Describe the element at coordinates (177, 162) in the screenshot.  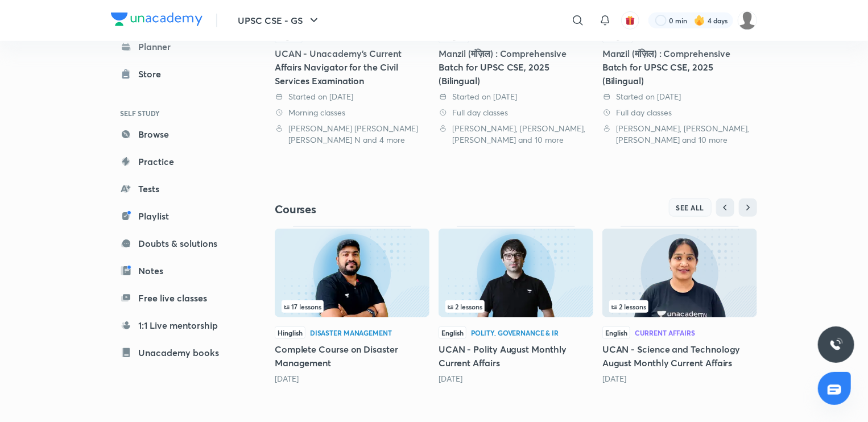
I see `a: Practice` at that location.